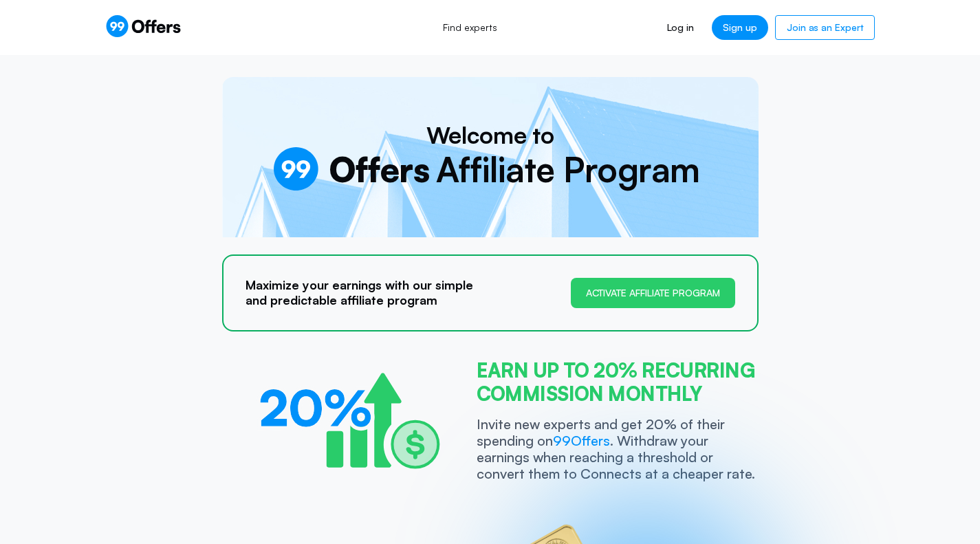 The image size is (980, 544). I want to click on a: Find experts, so click(470, 28).